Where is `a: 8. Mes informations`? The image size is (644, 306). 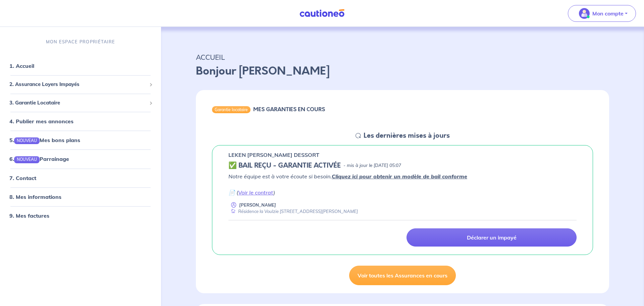 a: 8. Mes informations is located at coordinates (35, 197).